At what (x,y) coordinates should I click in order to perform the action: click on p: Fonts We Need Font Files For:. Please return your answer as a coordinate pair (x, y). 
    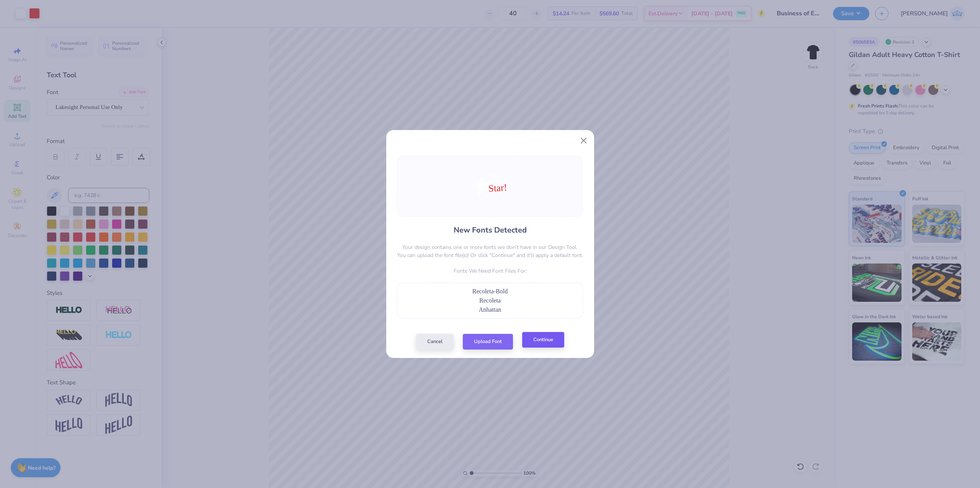
    Looking at the image, I should click on (490, 271).